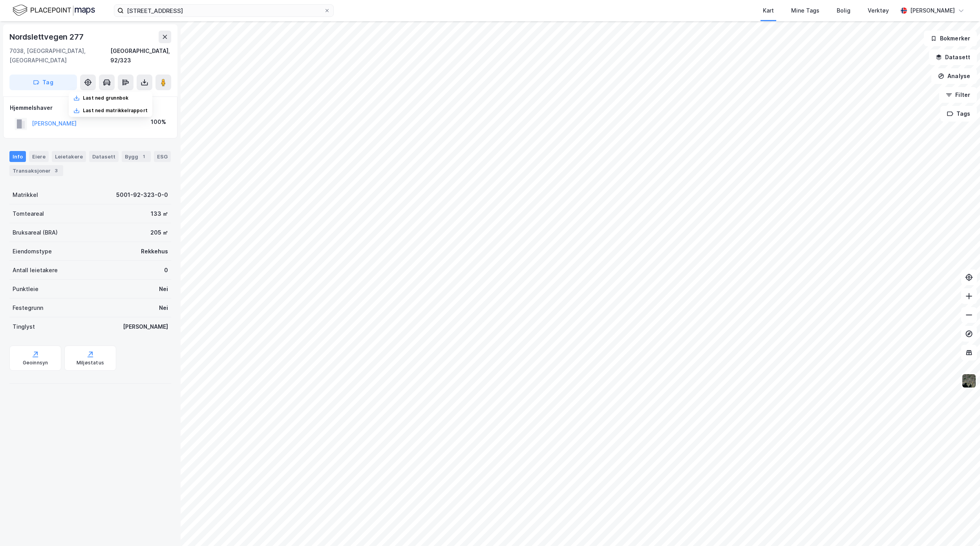 The height and width of the screenshot is (546, 980). Describe the element at coordinates (960, 527) in the screenshot. I see `div: Kontrollprogram for chat` at that location.